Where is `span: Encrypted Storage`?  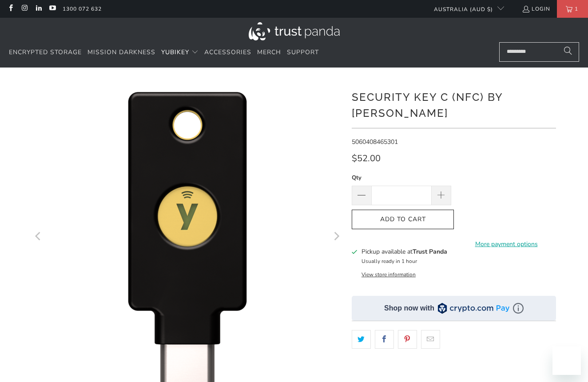 span: Encrypted Storage is located at coordinates (45, 52).